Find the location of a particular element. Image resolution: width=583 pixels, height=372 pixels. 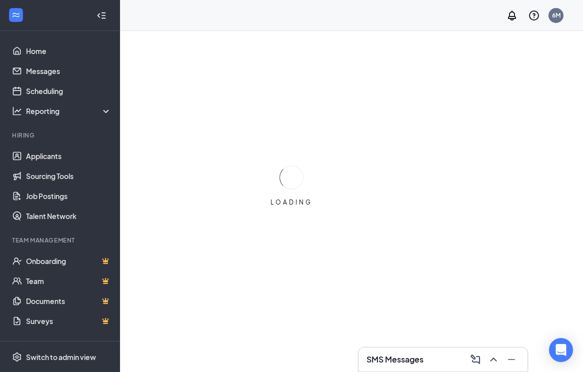

svg: WorkstreamLogo is located at coordinates (16, 15).